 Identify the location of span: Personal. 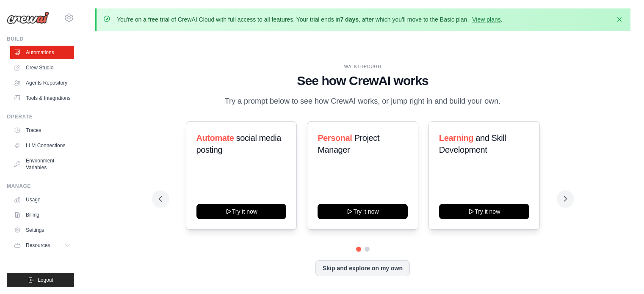
(334, 138).